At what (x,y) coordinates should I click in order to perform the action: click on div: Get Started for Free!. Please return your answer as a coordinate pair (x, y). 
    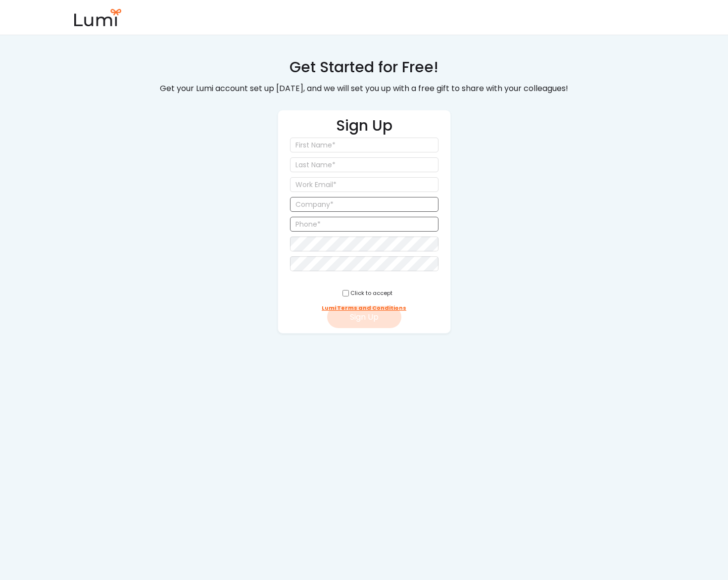
    Looking at the image, I should click on (364, 67).